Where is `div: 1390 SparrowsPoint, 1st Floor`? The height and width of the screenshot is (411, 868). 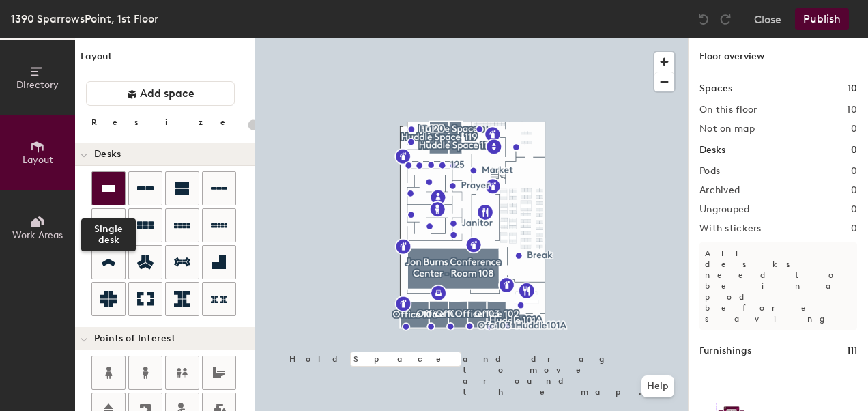 div: 1390 SparrowsPoint, 1st Floor is located at coordinates (85, 18).